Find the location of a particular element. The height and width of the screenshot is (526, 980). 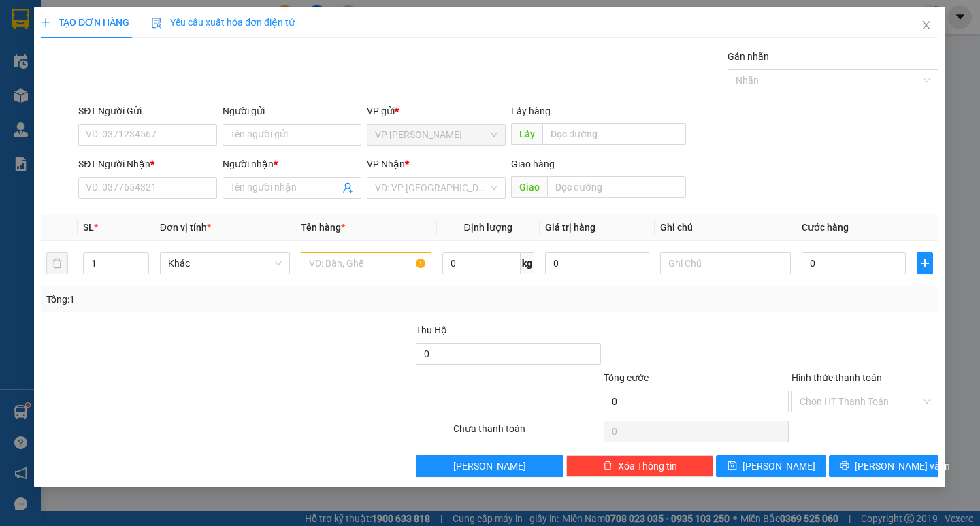

div: Tổng: 1 is located at coordinates (212, 299).